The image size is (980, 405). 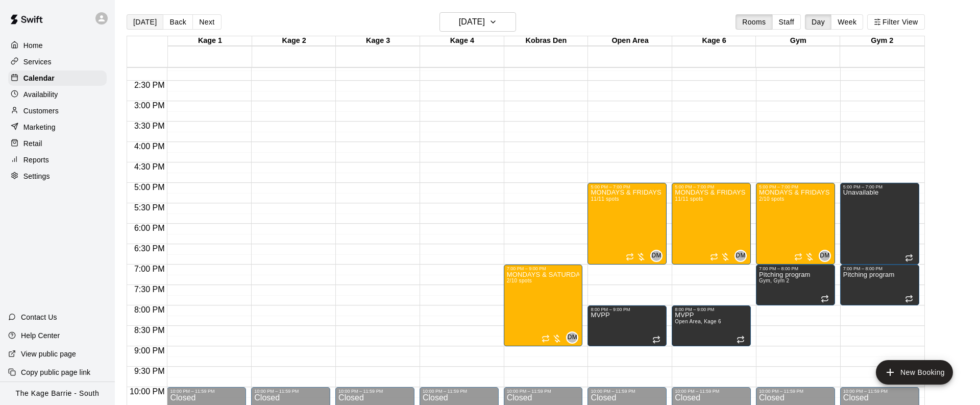 What do you see at coordinates (627, 224) in the screenshot?
I see `div: 5:00 PM – 7:00 PM: MONDAYS & FRIDAYS - Max Velocity Pitching Program - 12U - 13U` at bounding box center [627, 224].